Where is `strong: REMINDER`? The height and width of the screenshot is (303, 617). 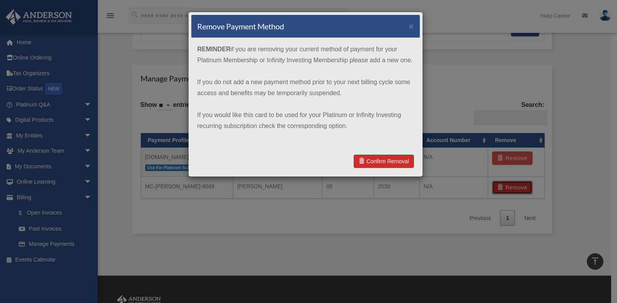 strong: REMINDER is located at coordinates (214, 49).